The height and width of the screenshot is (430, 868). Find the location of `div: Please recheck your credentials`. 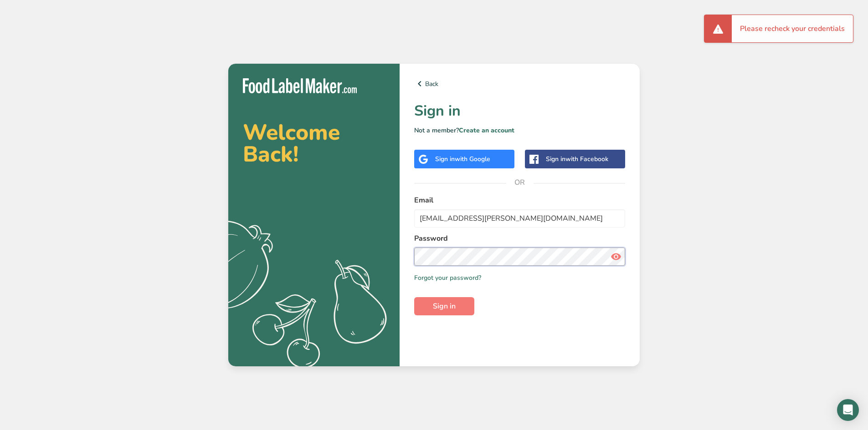

div: Please recheck your credentials is located at coordinates (793, 29).